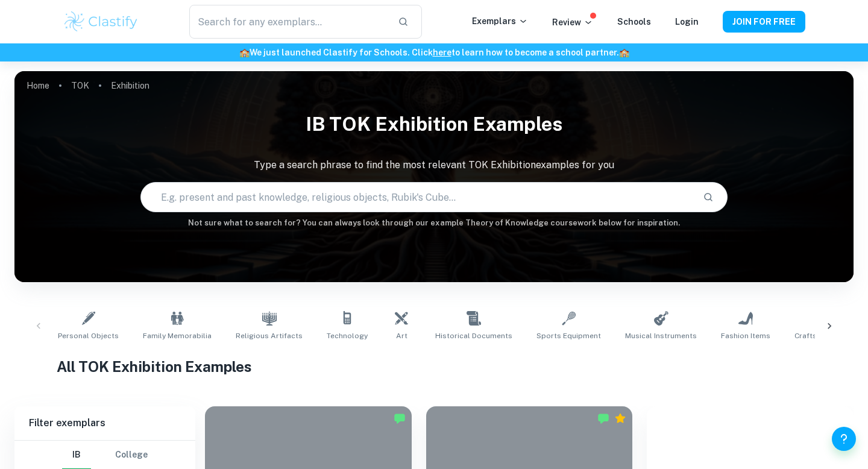 This screenshot has width=868, height=469. Describe the element at coordinates (417, 197) in the screenshot. I see `input: E.g. present and past knowledge, religious objects, Rubik's Cube...` at that location.